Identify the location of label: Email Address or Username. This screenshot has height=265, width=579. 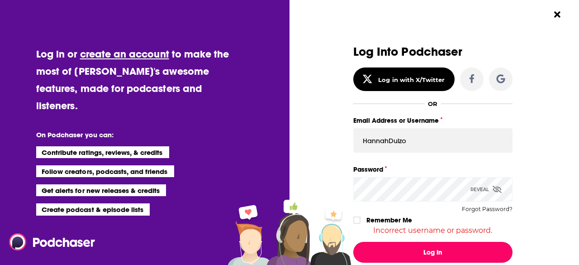
(433, 120).